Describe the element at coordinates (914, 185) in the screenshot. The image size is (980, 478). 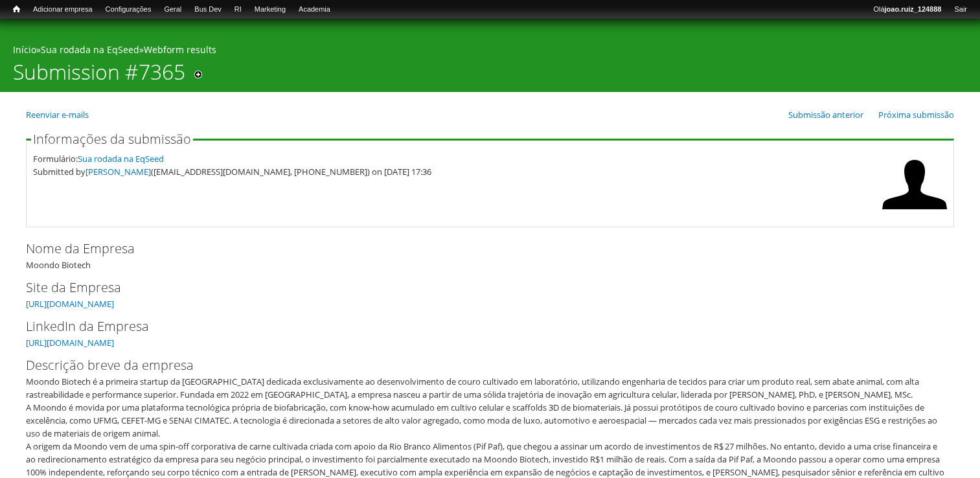
I see `img: Foto de Aline Bruna da Silva` at that location.